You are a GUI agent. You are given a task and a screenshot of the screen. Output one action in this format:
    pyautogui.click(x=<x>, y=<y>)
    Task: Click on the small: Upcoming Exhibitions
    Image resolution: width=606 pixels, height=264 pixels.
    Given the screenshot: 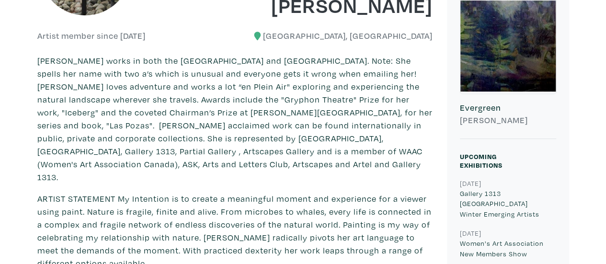 What is the action you would take?
    pyautogui.click(x=481, y=160)
    